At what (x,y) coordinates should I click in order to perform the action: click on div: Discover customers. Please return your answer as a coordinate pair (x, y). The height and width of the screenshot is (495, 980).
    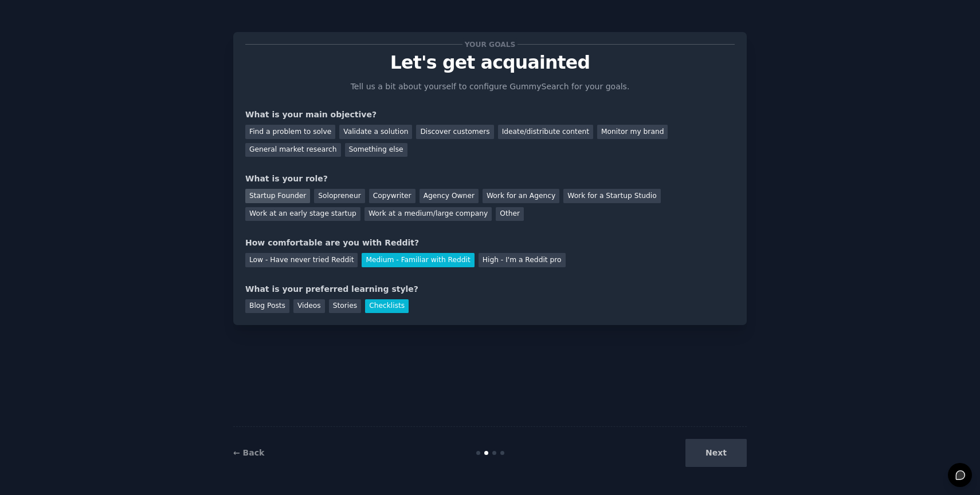
    Looking at the image, I should click on (455, 132).